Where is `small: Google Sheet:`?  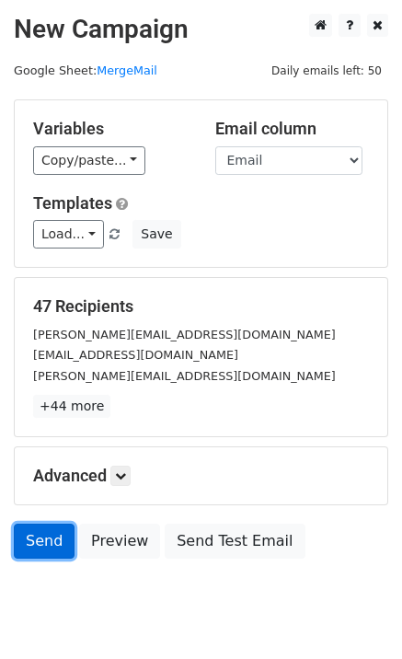
small: Google Sheet: is located at coordinates (86, 70).